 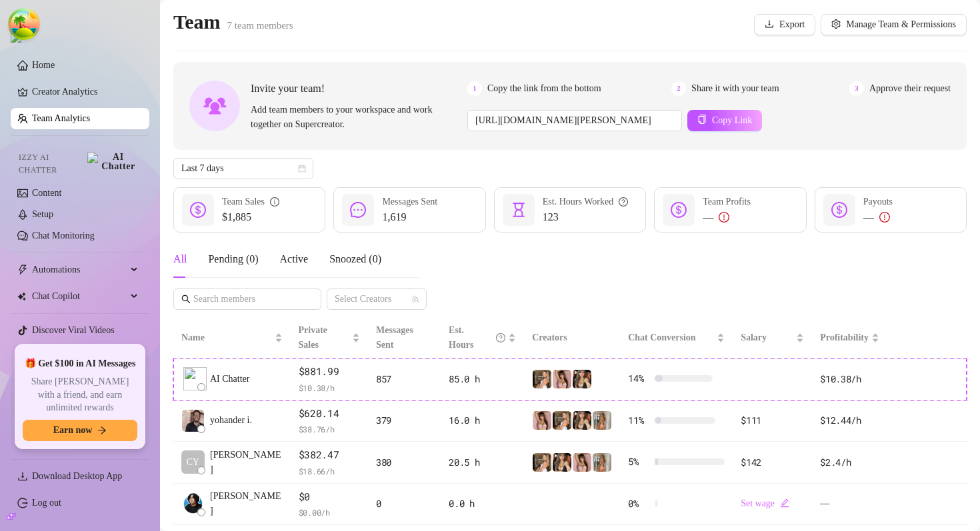 What do you see at coordinates (113, 162) in the screenshot?
I see `img: AI Chatter` at bounding box center [113, 162].